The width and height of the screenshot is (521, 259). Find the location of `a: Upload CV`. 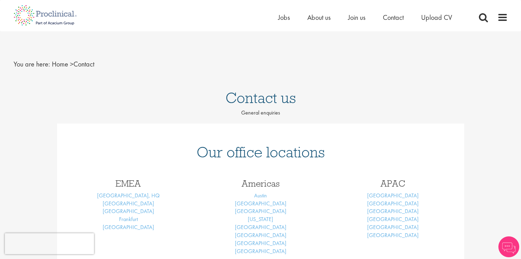

a: Upload CV is located at coordinates (436, 17).